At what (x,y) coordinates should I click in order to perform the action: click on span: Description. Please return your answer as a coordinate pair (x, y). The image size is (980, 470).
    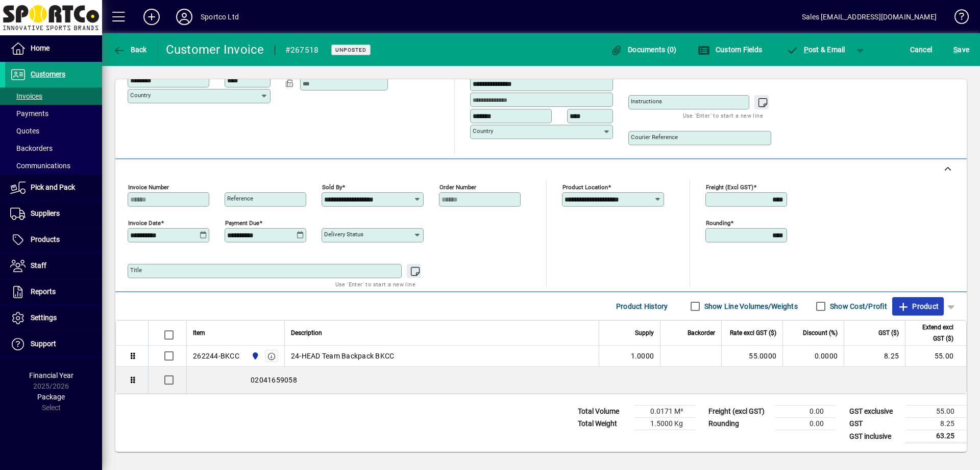
    Looking at the image, I should click on (307, 332).